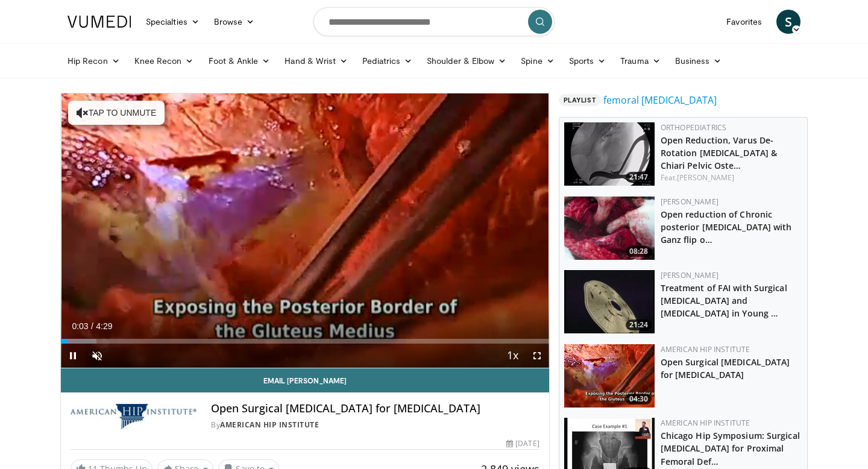 The image size is (868, 469). Describe the element at coordinates (235, 21) in the screenshot. I see `a: Browse` at that location.